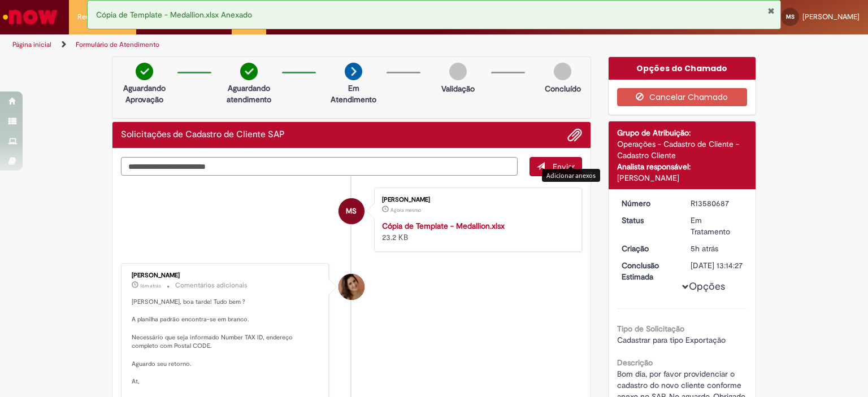 The image size is (868, 397). Describe the element at coordinates (249, 94) in the screenshot. I see `p: Aguardando atendimento` at that location.